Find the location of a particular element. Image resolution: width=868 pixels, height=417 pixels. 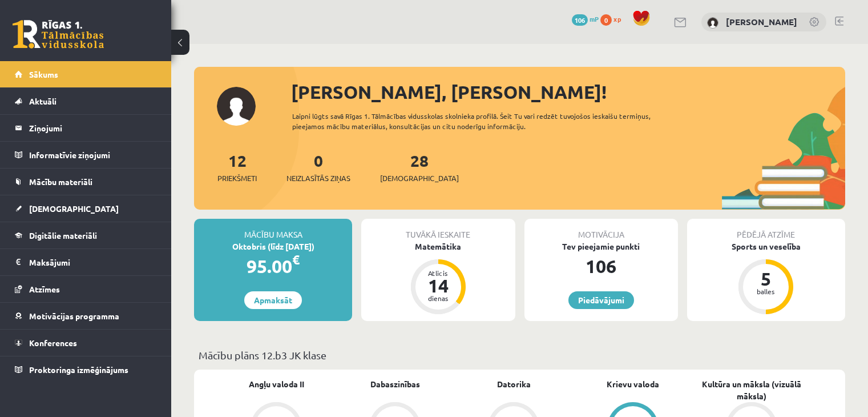

div: dienas is located at coordinates (438, 298).